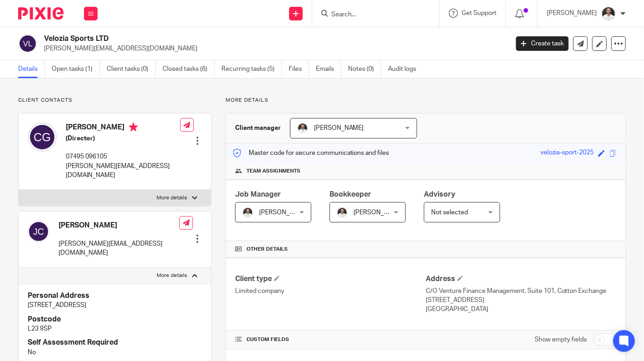 Image resolution: width=644 pixels, height=361 pixels. I want to click on p: 07495 096105, so click(123, 157).